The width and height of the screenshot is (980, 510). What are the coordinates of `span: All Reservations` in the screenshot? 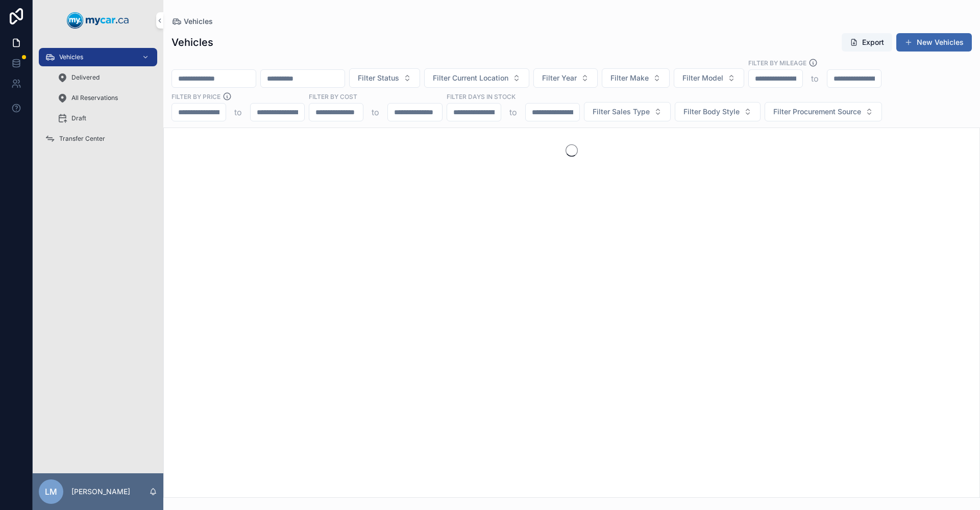 It's located at (94, 98).